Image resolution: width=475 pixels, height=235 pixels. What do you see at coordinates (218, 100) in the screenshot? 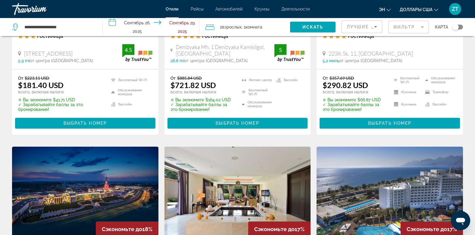
I see `font: $164.02 USD` at bounding box center [218, 100].